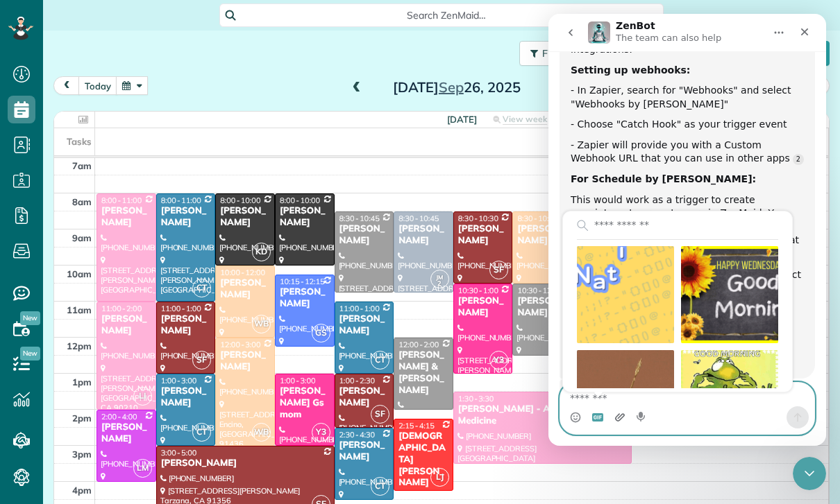 The image size is (840, 504). I want to click on span: 2pm, so click(82, 418).